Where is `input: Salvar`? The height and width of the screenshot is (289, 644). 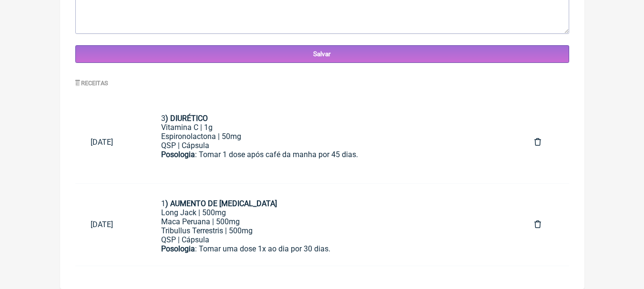 input: Salvar is located at coordinates (322, 54).